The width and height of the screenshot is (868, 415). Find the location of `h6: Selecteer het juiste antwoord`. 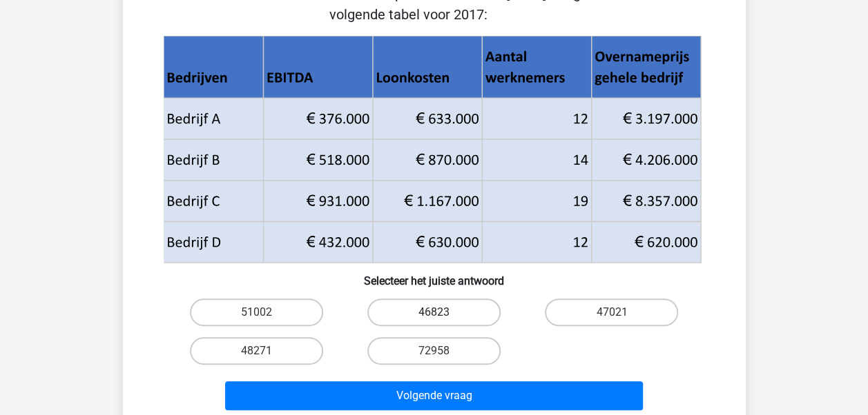

h6: Selecteer het juiste antwoord is located at coordinates (434, 275).